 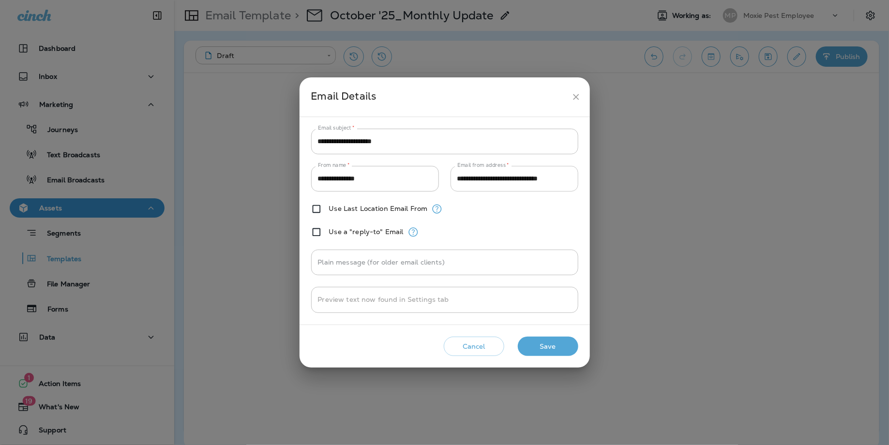 What do you see at coordinates (474, 347) in the screenshot?
I see `button: Cancel` at bounding box center [474, 347].